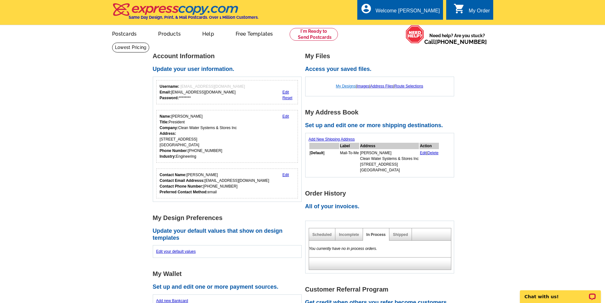 The image size is (605, 303). Describe the element at coordinates (169, 33) in the screenshot. I see `a: Products` at that location.